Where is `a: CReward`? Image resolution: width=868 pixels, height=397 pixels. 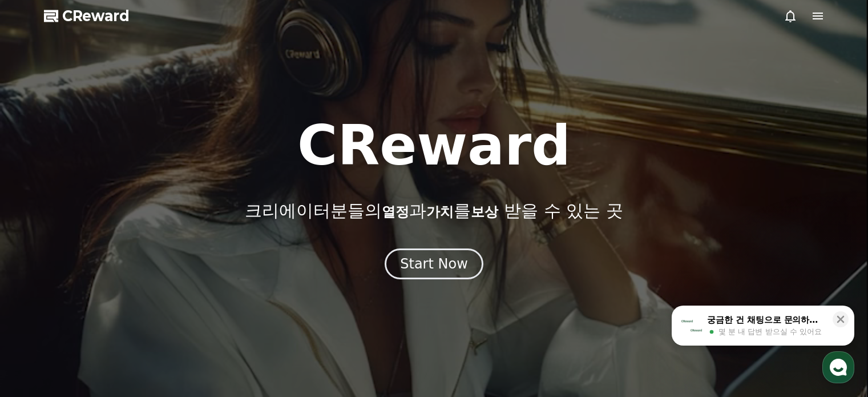
a: CReward is located at coordinates (87, 16).